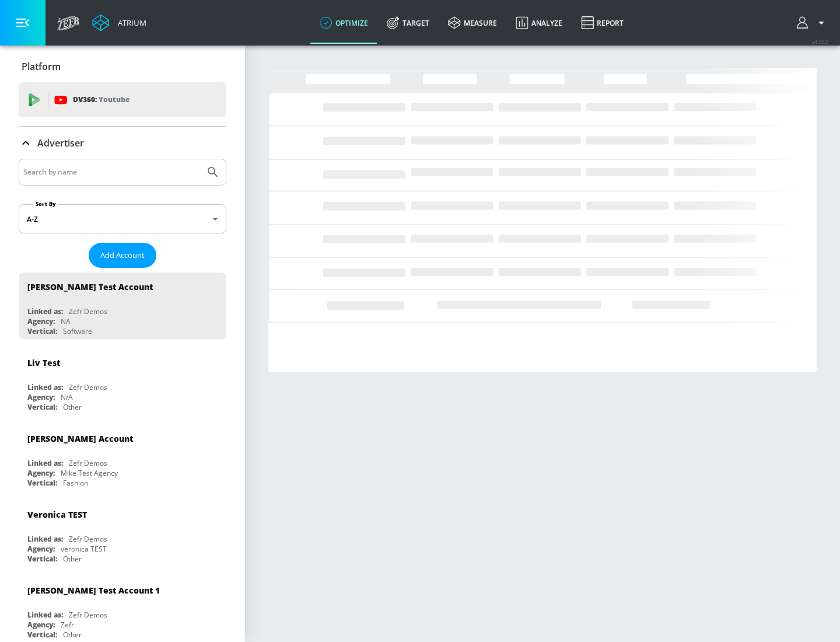 The width and height of the screenshot is (840, 642). Describe the element at coordinates (66, 397) in the screenshot. I see `div: N/A` at that location.